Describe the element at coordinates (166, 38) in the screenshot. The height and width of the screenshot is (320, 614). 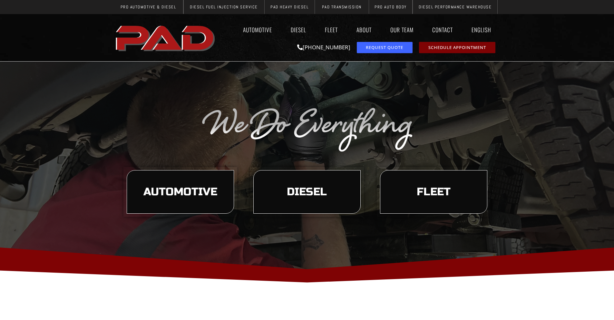
I see `a: pro automotive and diesel home page` at that location.